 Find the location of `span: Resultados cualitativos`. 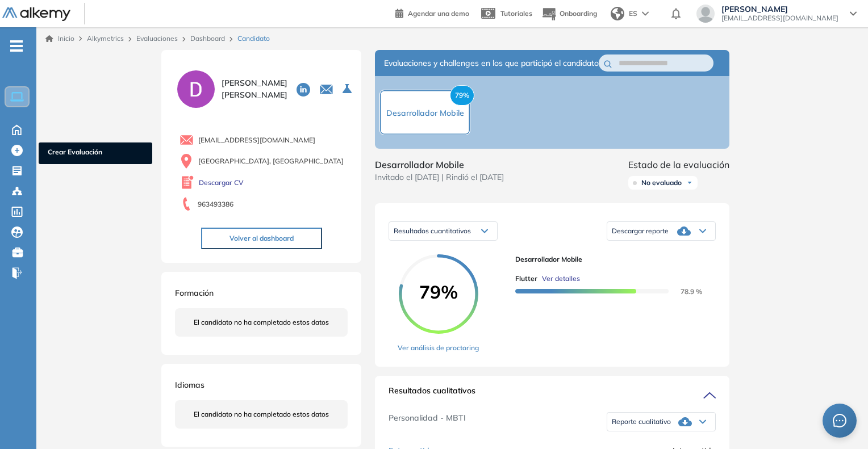

span: Resultados cualitativos is located at coordinates (431, 394).